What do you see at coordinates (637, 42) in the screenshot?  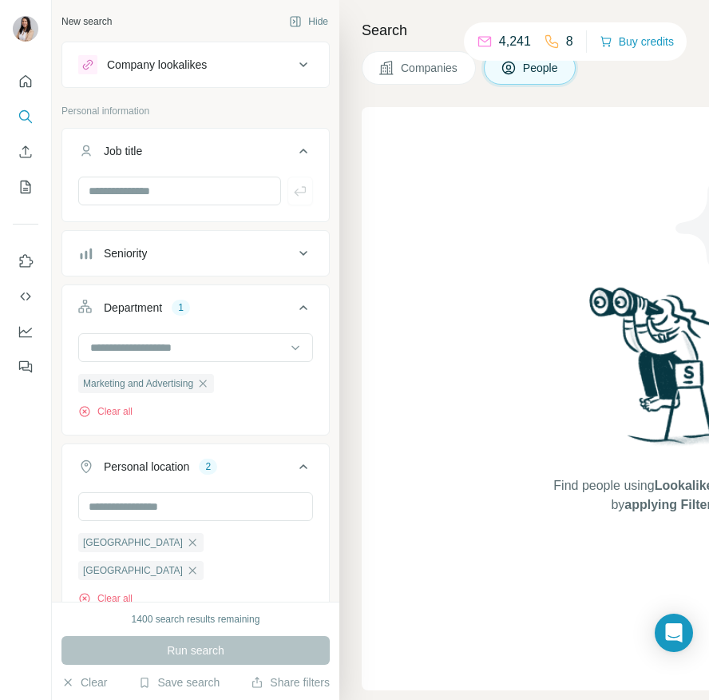 I see `button: Buy credits` at bounding box center [637, 42].